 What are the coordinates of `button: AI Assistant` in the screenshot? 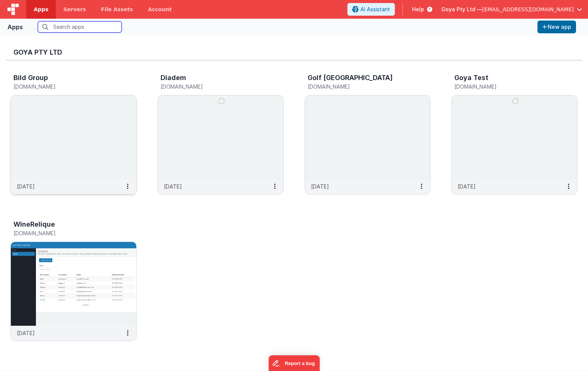 It's located at (371, 9).